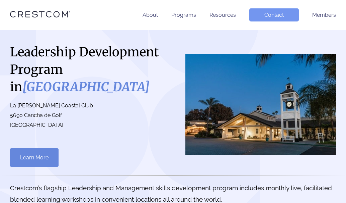  What do you see at coordinates (150, 15) in the screenshot?
I see `a: About` at bounding box center [150, 15].